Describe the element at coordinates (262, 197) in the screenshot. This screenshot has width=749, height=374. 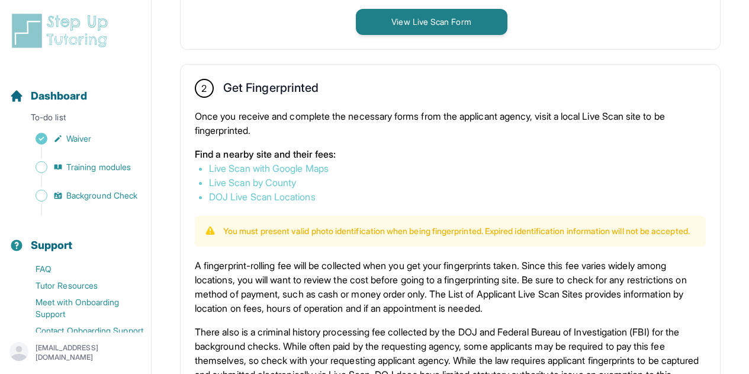
I see `a: DOJ Live Scan Locations` at that location.